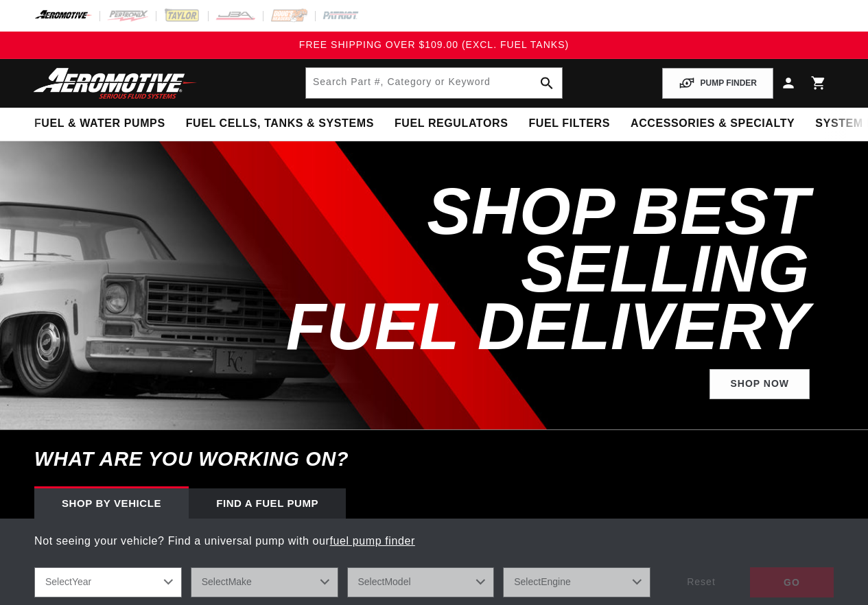 Image resolution: width=868 pixels, height=605 pixels. What do you see at coordinates (451, 124) in the screenshot?
I see `span: Fuel Regulators` at bounding box center [451, 124].